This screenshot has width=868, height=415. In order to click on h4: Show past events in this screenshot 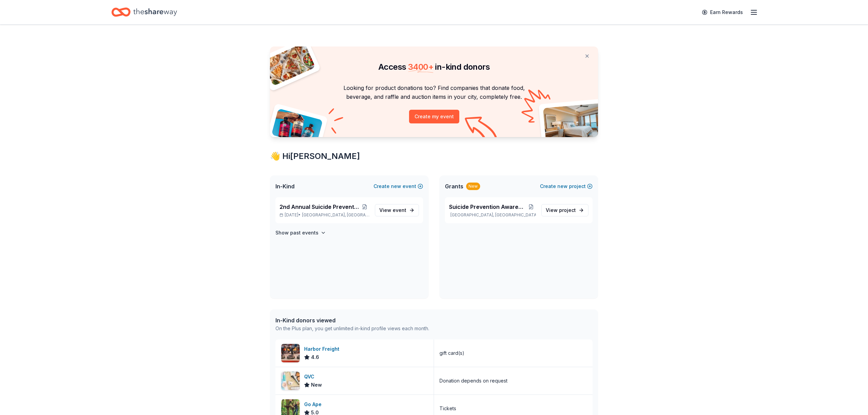, I will do `click(297, 233)`.